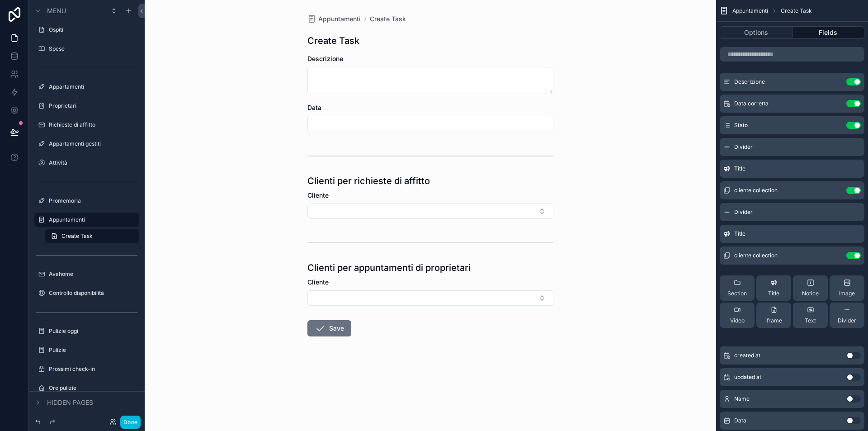 The width and height of the screenshot is (868, 431). I want to click on button: Divider, so click(847, 315).